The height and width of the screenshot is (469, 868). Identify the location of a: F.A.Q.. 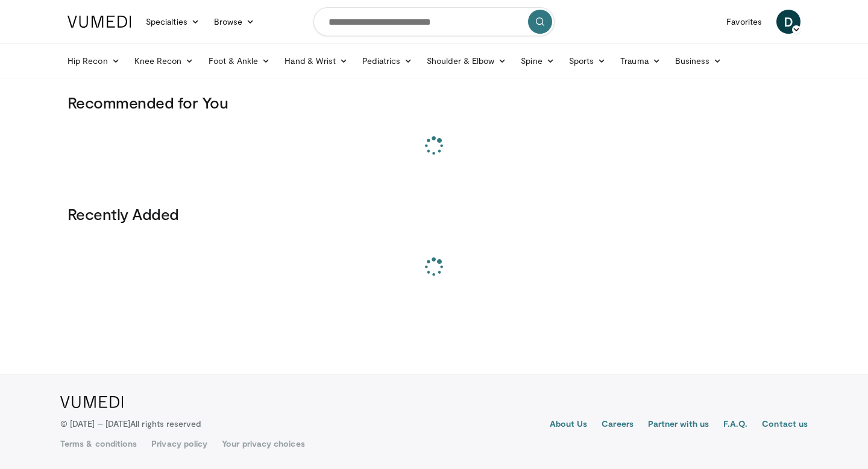
(736, 425).